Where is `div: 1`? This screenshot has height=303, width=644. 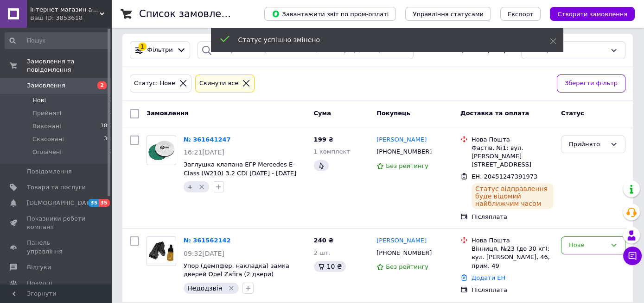
div: 1 is located at coordinates (142, 47).